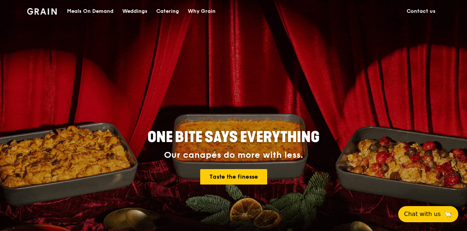  Describe the element at coordinates (42, 11) in the screenshot. I see `img: Grain` at that location.